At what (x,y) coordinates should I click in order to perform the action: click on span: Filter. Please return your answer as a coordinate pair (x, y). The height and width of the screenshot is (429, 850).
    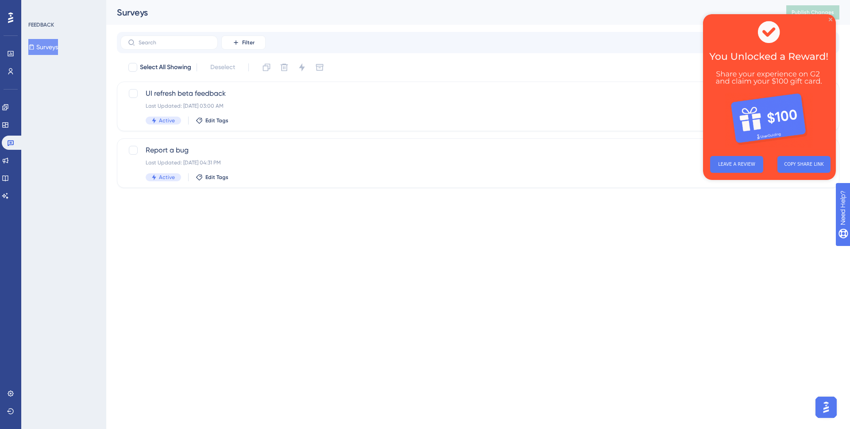
    Looking at the image, I should click on (248, 43).